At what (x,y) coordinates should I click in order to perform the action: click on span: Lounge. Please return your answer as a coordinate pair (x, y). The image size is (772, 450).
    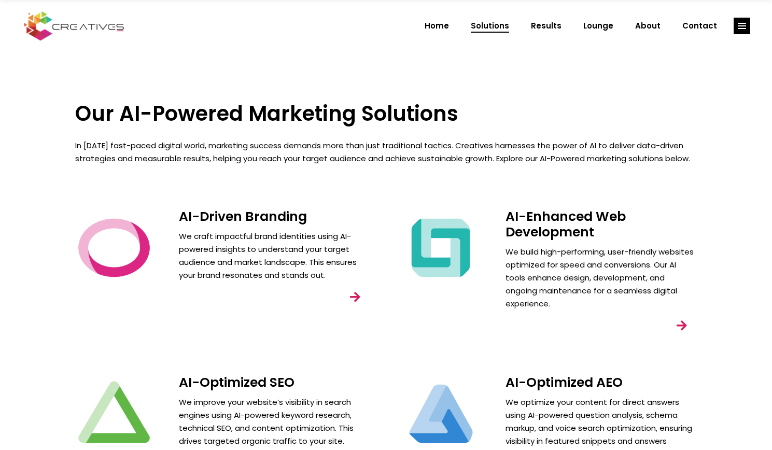
    Looking at the image, I should click on (598, 26).